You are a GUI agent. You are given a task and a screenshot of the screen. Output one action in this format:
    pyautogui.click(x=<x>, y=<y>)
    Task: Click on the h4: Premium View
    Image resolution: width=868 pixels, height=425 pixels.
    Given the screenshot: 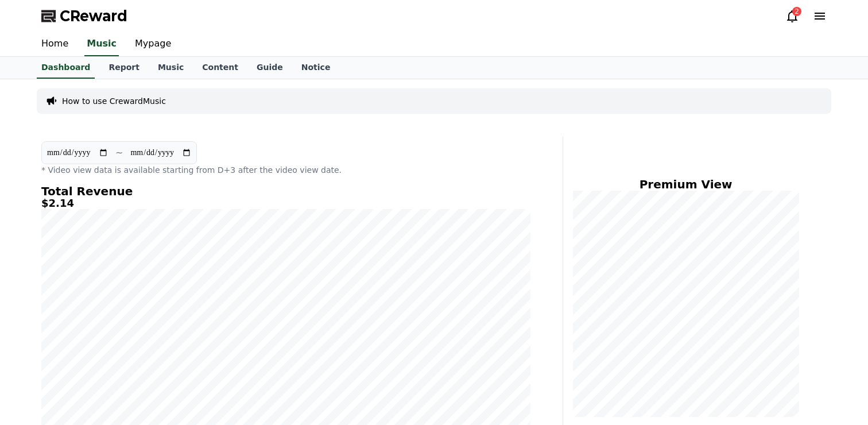 What is the action you would take?
    pyautogui.click(x=685, y=184)
    